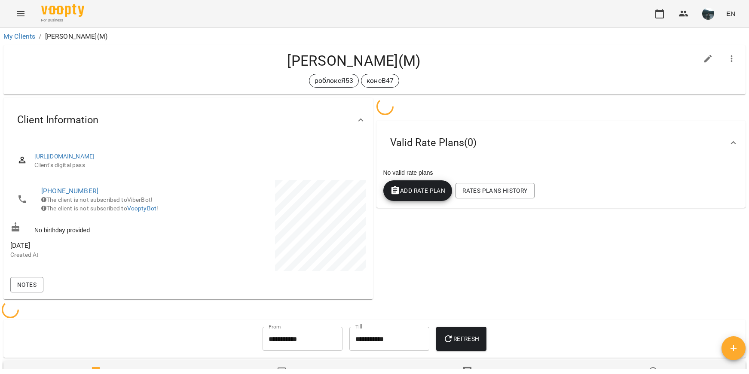  I want to click on div: No birthday provided, so click(98, 228).